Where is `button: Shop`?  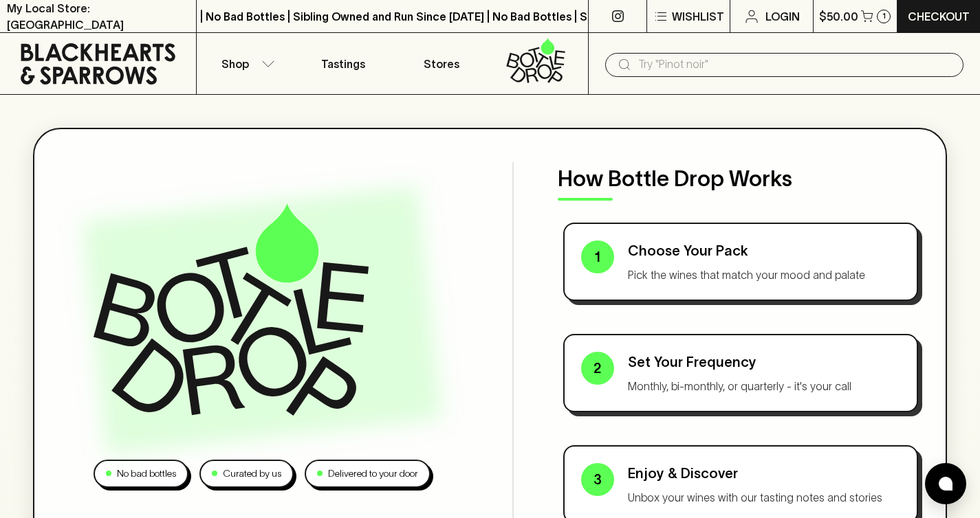 button: Shop is located at coordinates (246, 63).